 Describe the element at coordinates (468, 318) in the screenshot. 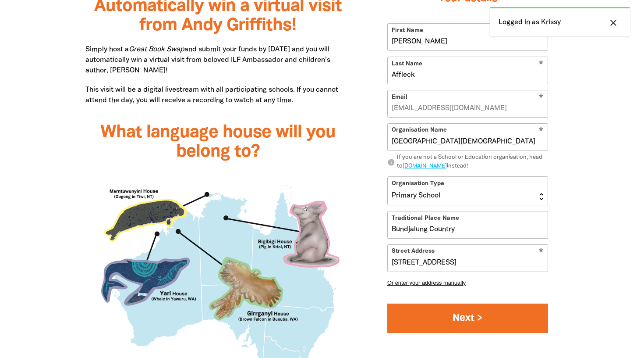

I see `button: Next >` at that location.